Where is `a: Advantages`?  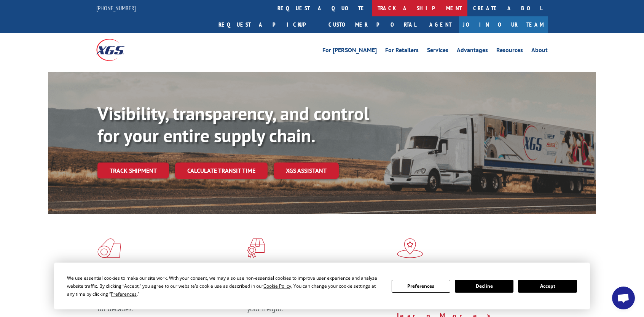
a: Advantages is located at coordinates (472, 51).